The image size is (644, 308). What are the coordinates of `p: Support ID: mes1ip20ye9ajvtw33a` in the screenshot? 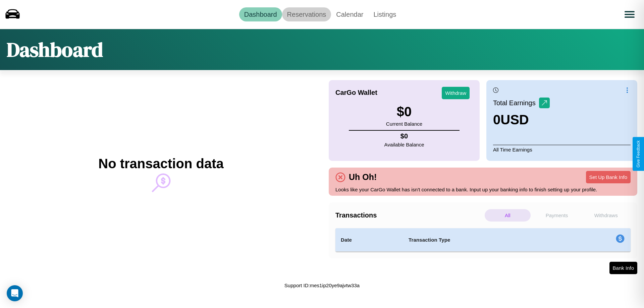 It's located at (322, 285).